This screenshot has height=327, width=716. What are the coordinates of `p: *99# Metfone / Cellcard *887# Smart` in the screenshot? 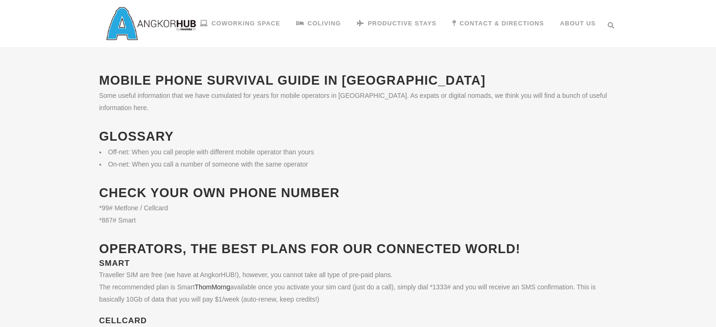 It's located at (358, 214).